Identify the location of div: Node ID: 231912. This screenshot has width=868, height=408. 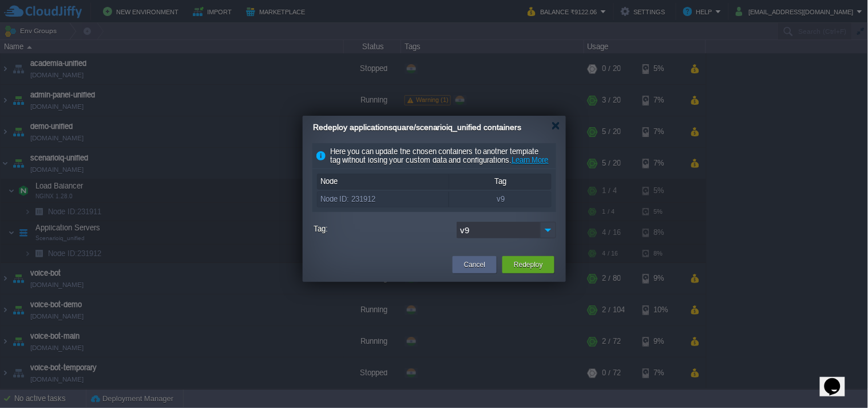
(382, 199).